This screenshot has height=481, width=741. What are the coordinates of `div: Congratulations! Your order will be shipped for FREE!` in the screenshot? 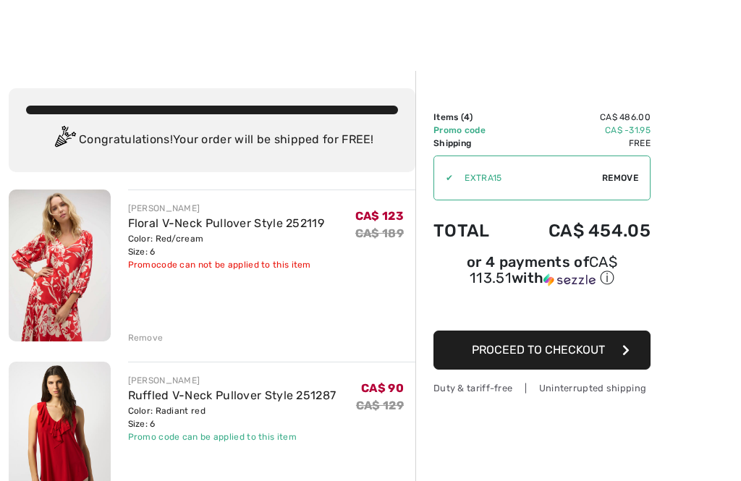 It's located at (212, 140).